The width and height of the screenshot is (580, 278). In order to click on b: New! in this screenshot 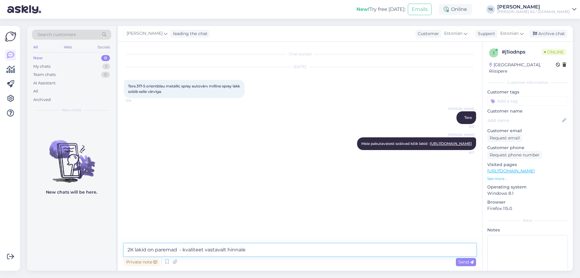, I will do `click(363, 9)`.